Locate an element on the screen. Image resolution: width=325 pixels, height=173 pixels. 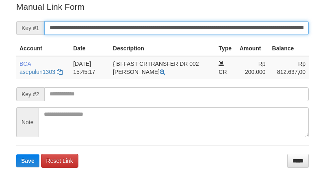
span: BCA is located at coordinates (25, 64).